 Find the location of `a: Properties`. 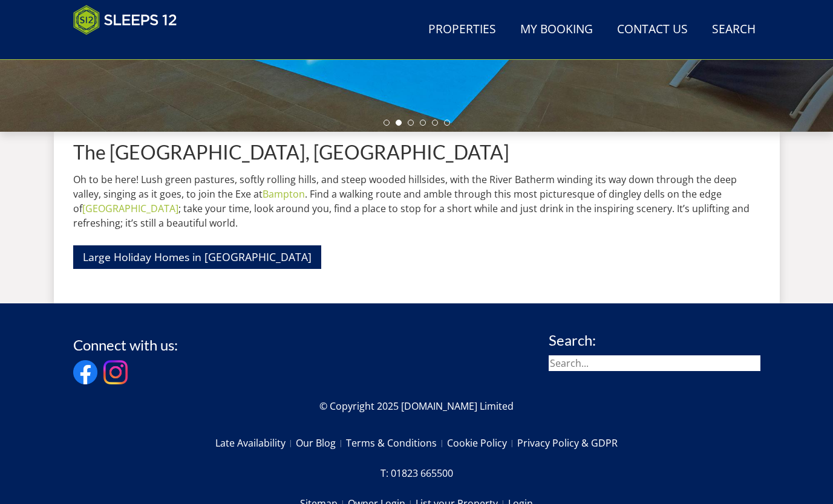

a: Properties is located at coordinates (462, 30).